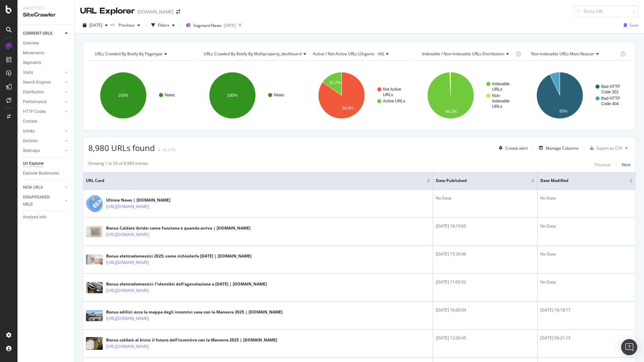 This screenshot has height=362, width=644. Describe the element at coordinates (46, 121) in the screenshot. I see `a: Content` at that location.